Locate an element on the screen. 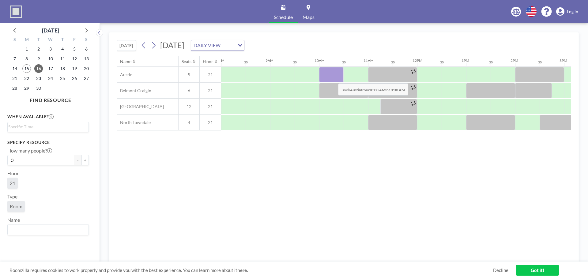  span: Tuesday, September 2, 2025 is located at coordinates (39, 49).